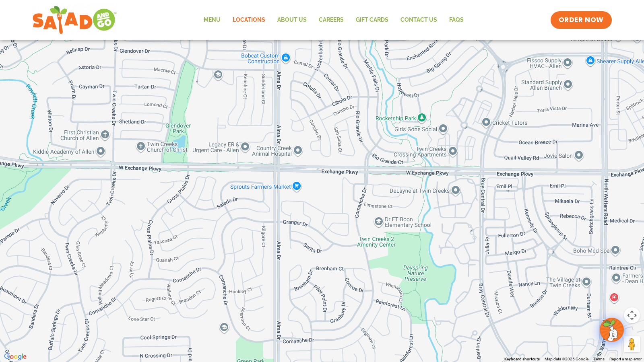 The width and height of the screenshot is (644, 362). Describe the element at coordinates (418, 20) in the screenshot. I see `a: Contact Us` at that location.